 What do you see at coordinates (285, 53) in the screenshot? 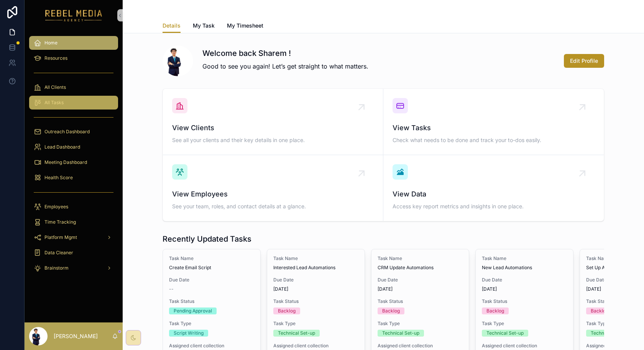
I see `h1: Welcome back Sharem !` at bounding box center [285, 53].